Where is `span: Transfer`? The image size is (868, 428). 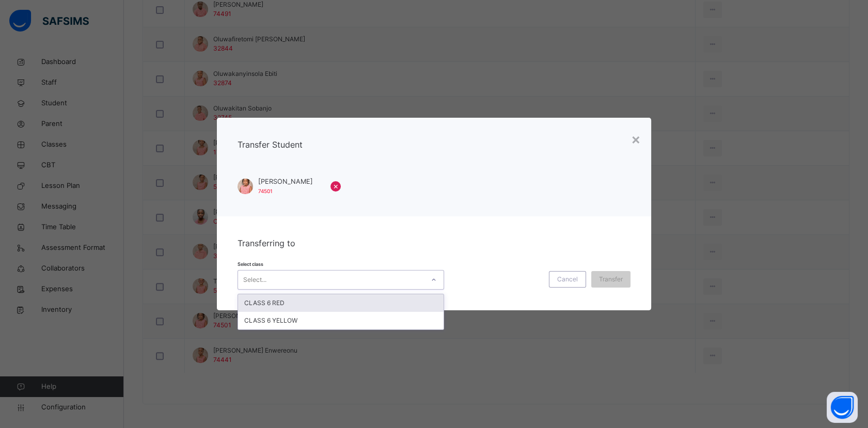
span: Transfer is located at coordinates (611, 279).